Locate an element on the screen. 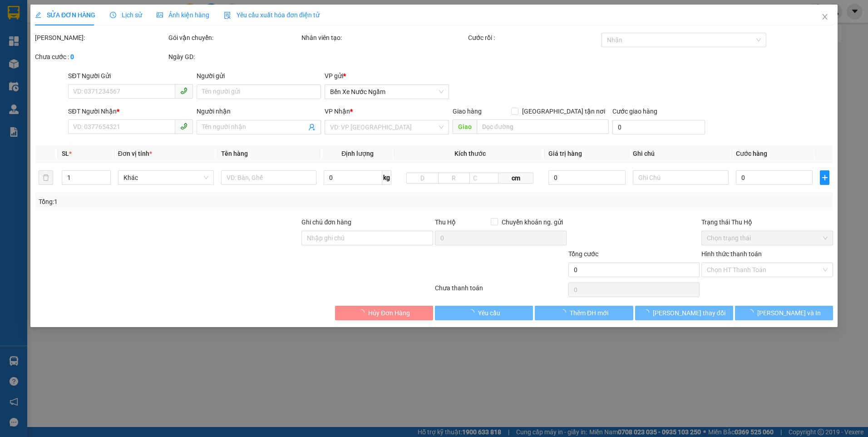 This screenshot has width=868, height=437. span: Giao is located at coordinates (464, 127).